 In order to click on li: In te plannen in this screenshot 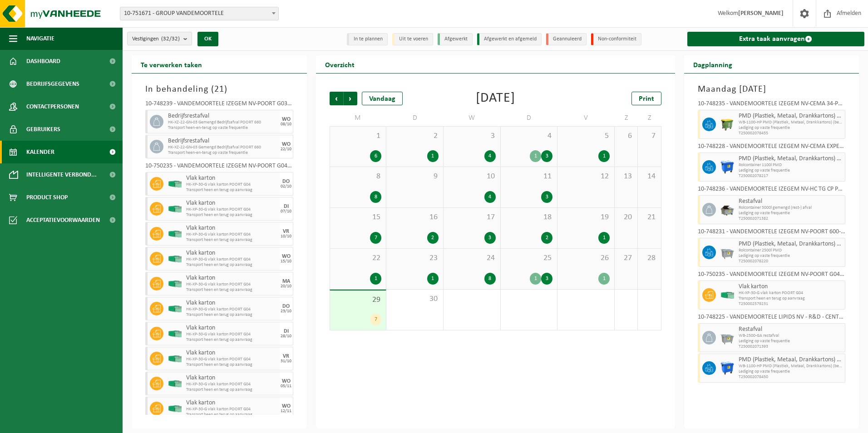, I will do `click(367, 39)`.